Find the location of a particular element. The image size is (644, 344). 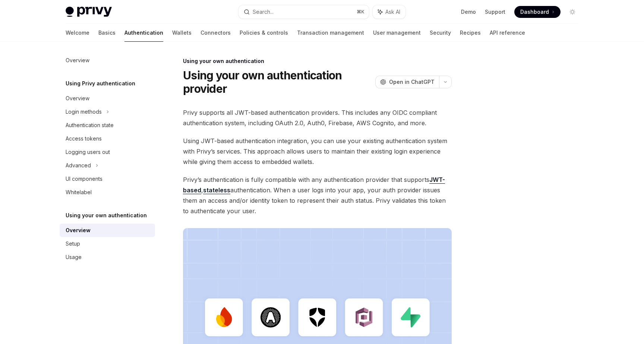

a: User management is located at coordinates (397, 33).